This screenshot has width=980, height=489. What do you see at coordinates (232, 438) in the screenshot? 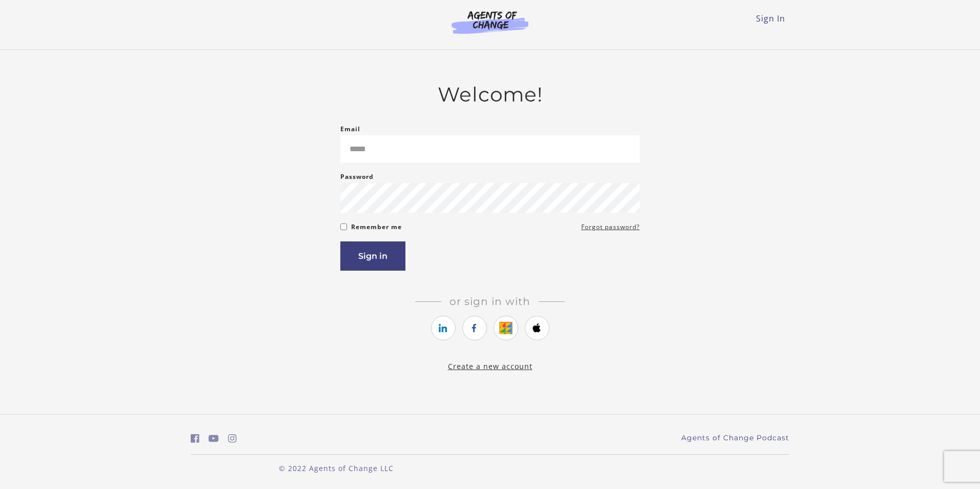
I see `i: https://www.instagram.com/agentsofchangeprep/ (Open in a new window)` at bounding box center [232, 438].